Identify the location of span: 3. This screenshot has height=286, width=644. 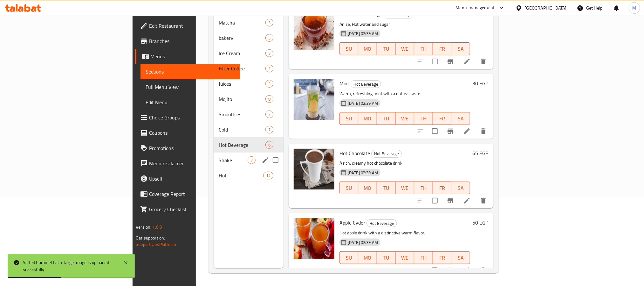
(269, 38).